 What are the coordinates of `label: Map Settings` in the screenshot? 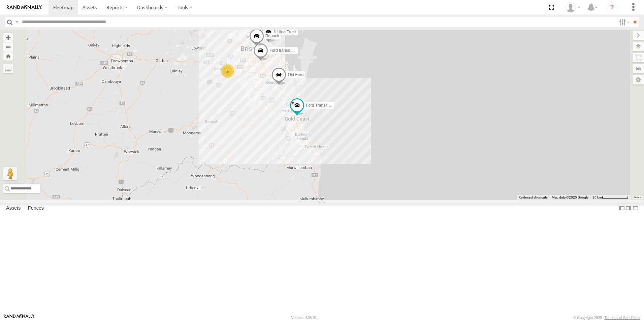 It's located at (638, 80).